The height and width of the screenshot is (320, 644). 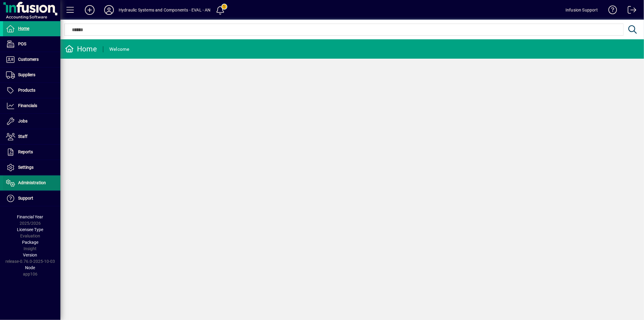 I want to click on button: Add, so click(x=90, y=10).